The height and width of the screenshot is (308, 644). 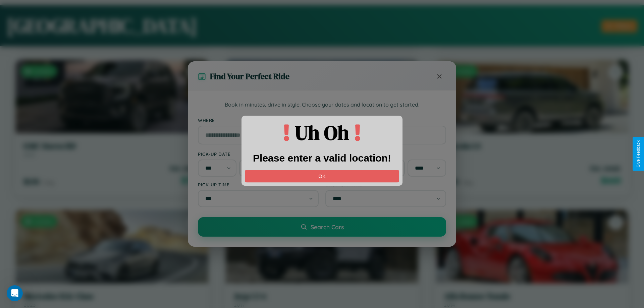 I want to click on label: Pick-up Date, so click(x=258, y=154).